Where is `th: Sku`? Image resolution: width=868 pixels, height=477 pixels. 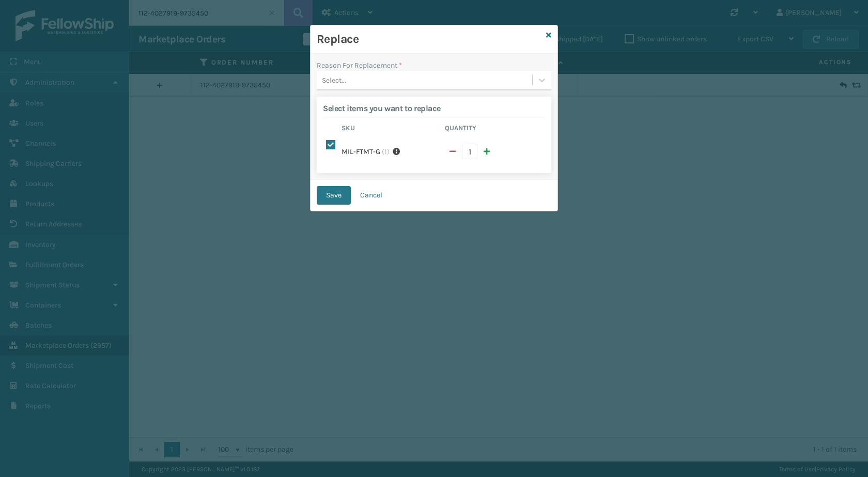 th: Sku is located at coordinates (390, 130).